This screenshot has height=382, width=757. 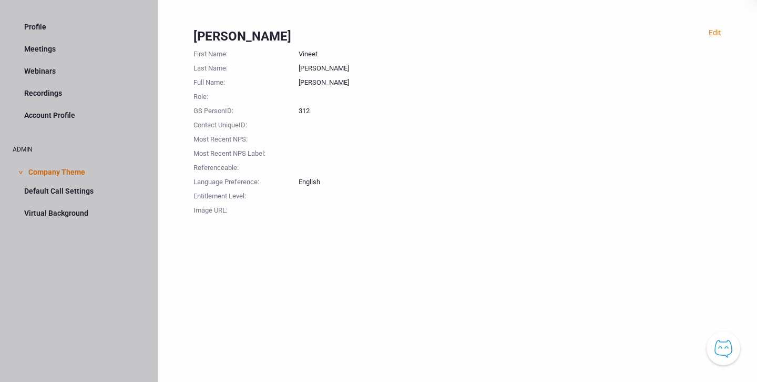 What do you see at coordinates (246, 95) in the screenshot?
I see `div: Role :` at bounding box center [246, 95].